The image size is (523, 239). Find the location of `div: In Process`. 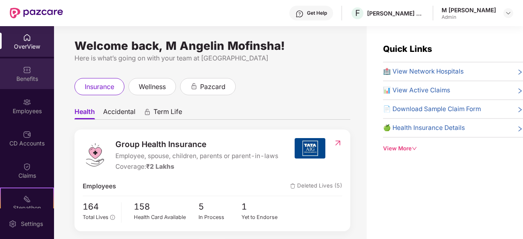

div: In Process is located at coordinates (220, 218).